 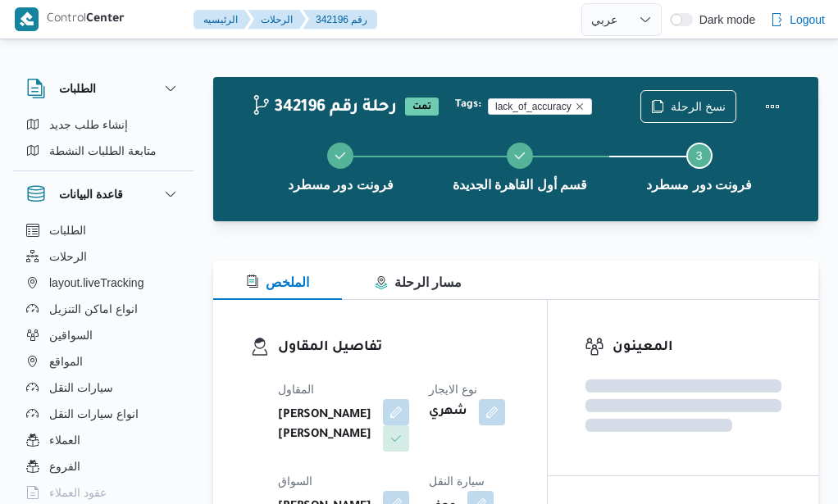 I want to click on button: Remove trip tag, so click(x=580, y=107).